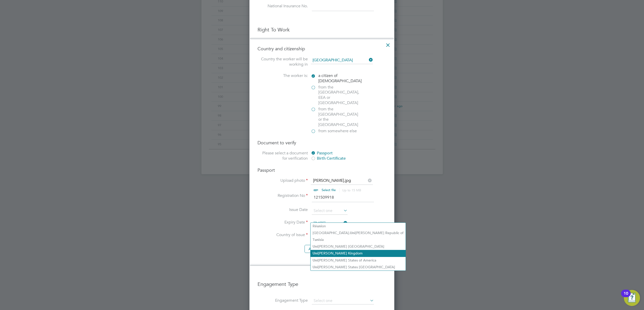 The image size is (644, 310). What do you see at coordinates (282, 301) in the screenshot?
I see `label: Engagement Type` at bounding box center [282, 301].